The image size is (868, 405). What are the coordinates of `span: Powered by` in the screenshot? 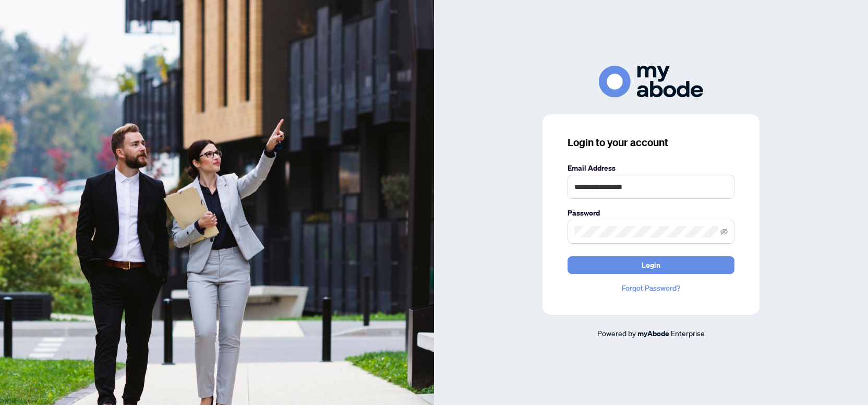 It's located at (617, 333).